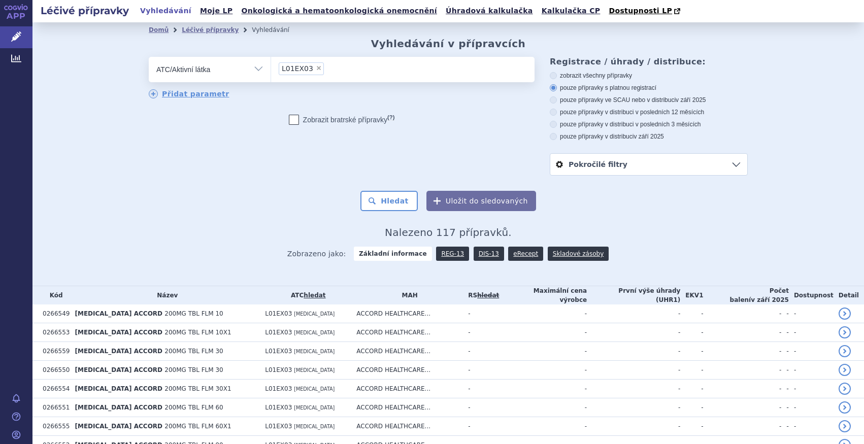  What do you see at coordinates (158, 30) in the screenshot?
I see `a: Domů` at bounding box center [158, 30].